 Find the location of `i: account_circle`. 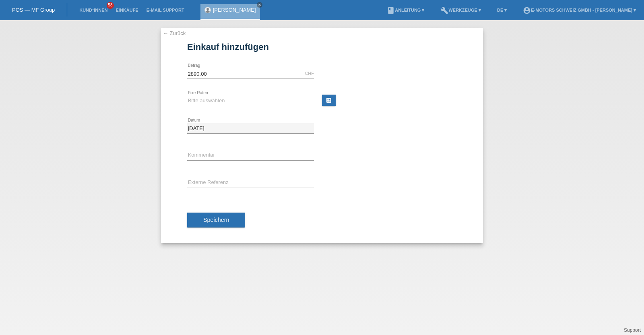

i: account_circle is located at coordinates (526, 11).